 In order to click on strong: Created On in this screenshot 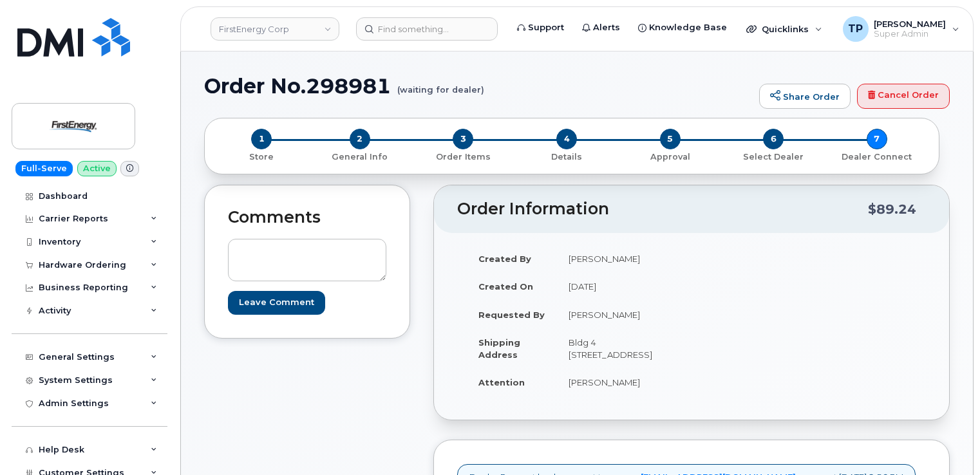, I will do `click(506, 286)`.